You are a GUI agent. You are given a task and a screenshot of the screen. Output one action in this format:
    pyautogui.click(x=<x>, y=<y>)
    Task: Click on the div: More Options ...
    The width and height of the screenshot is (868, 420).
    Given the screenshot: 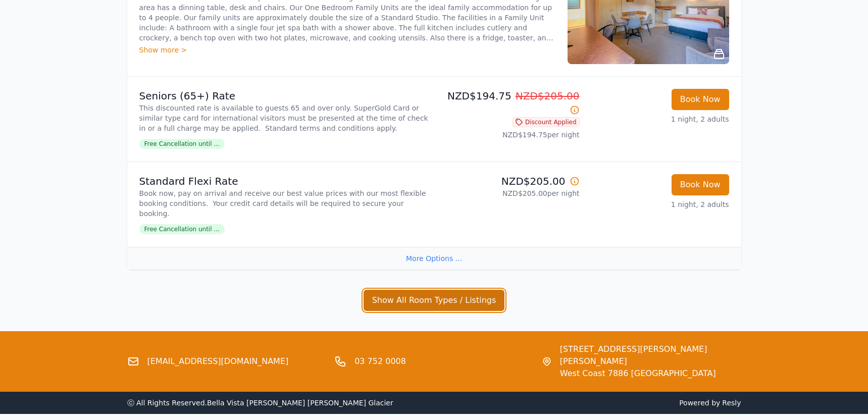 What is the action you would take?
    pyautogui.click(x=434, y=258)
    